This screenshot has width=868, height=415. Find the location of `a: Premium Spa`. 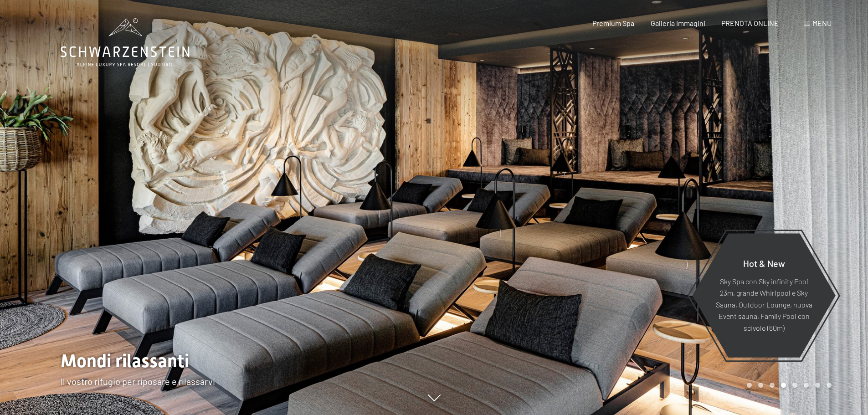

a: Premium Spa is located at coordinates (613, 23).